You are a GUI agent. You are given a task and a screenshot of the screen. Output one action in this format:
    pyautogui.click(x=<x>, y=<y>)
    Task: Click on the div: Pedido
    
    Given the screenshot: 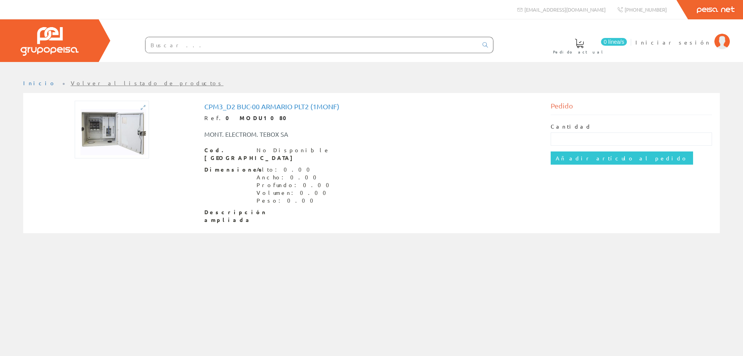 What is the action you would take?
    pyautogui.click(x=631, y=108)
    